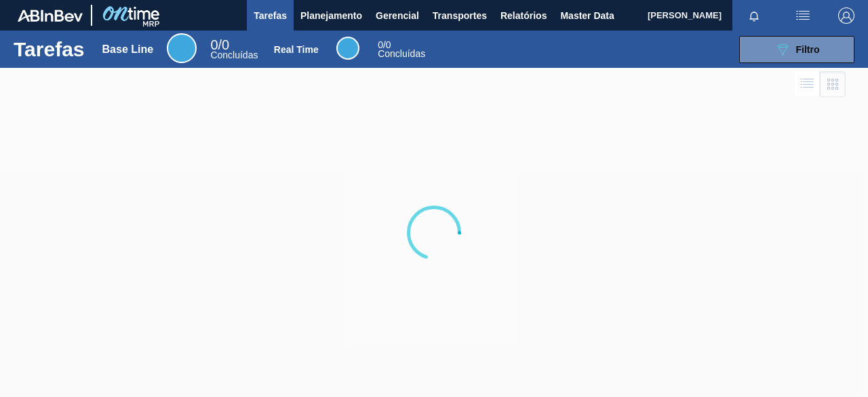 This screenshot has height=397, width=868. Describe the element at coordinates (802, 16) in the screenshot. I see `img: userActions` at that location.